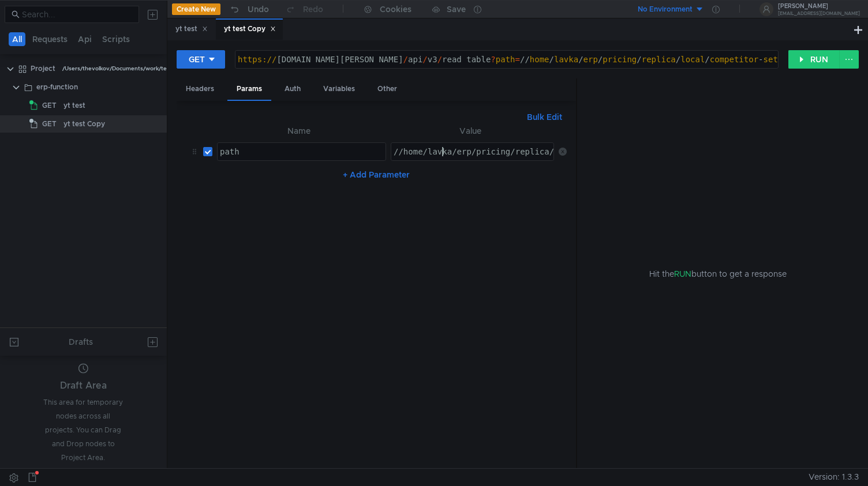  Describe the element at coordinates (813, 60) in the screenshot. I see `button: RUN` at that location.